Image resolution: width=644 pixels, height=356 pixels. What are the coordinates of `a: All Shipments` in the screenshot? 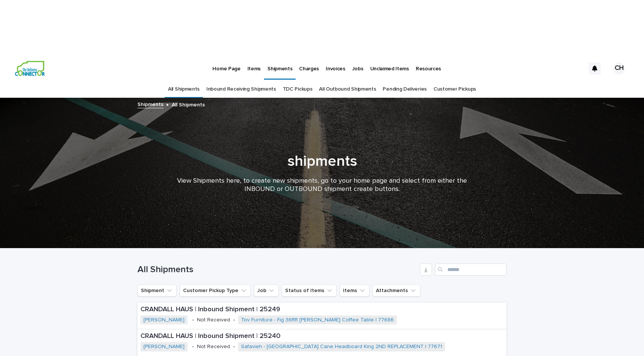 It's located at (184, 89).